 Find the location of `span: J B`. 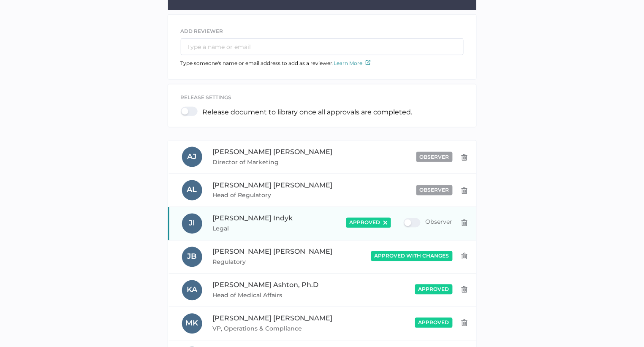

span: J B is located at coordinates (192, 257).